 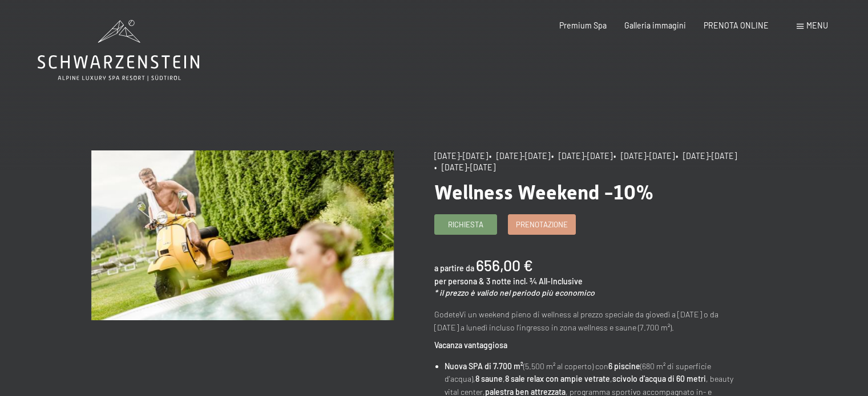 What do you see at coordinates (659, 379) in the screenshot?
I see `strong: scivolo d'acqua di 60 metri` at bounding box center [659, 379].